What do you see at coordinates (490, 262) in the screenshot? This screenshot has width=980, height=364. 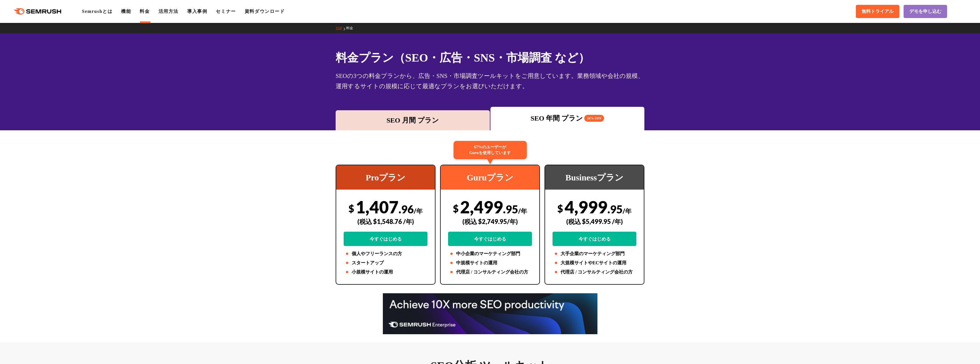 I see `li: 中規模サイトの運用` at bounding box center [490, 262].